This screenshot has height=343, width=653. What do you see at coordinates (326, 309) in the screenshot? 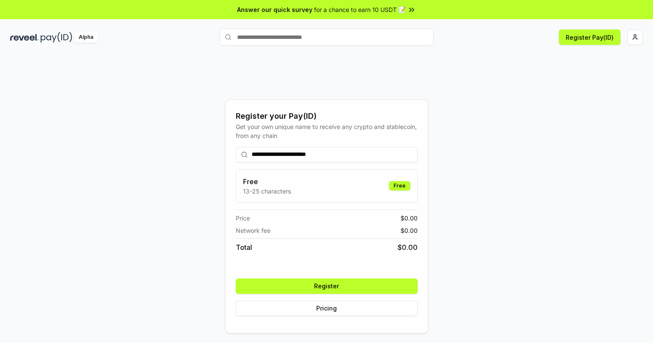
I see `button: Pricing` at bounding box center [326, 309].